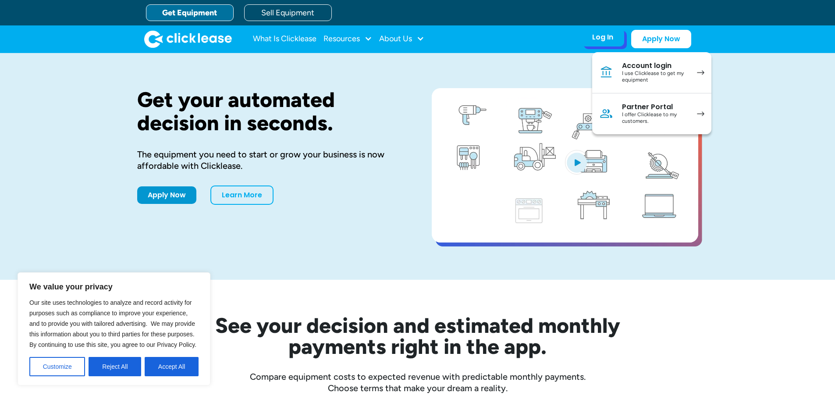 This screenshot has height=403, width=835. Describe the element at coordinates (418, 382) in the screenshot. I see `div: Compare equipment costs to expected revenue with predictable monthly payments. Choose terms that ...` at that location.